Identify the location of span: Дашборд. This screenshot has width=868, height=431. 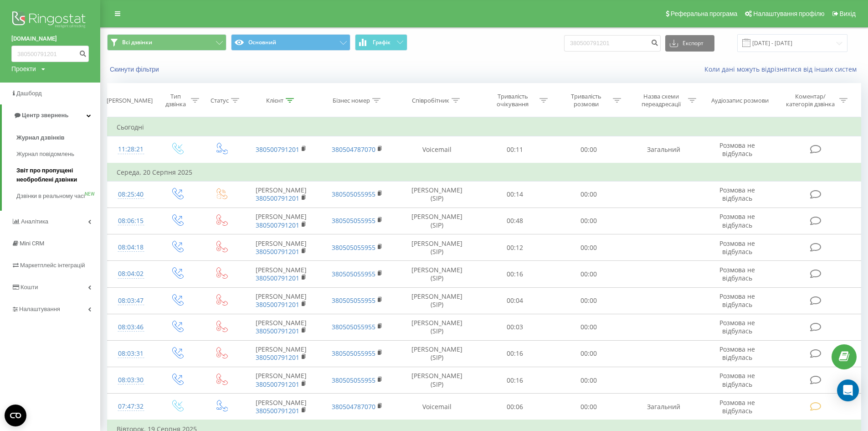
(29, 93).